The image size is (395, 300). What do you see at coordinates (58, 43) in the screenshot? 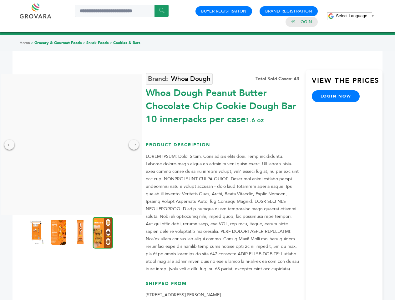
I see `a: Grocery & Gourmet Foods` at bounding box center [58, 43].